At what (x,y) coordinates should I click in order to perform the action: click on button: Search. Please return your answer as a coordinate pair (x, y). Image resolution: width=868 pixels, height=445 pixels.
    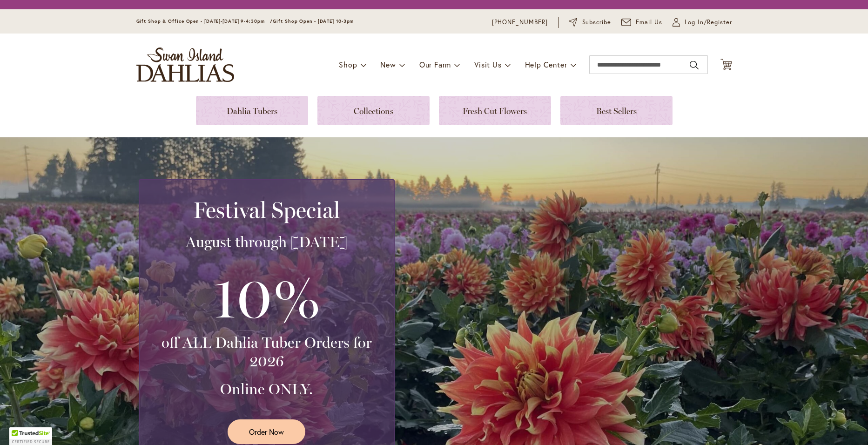
    Looking at the image, I should click on (694, 65).